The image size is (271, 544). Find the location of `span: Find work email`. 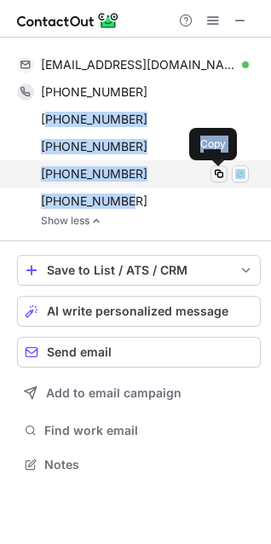

span: Find work email is located at coordinates (149, 430).